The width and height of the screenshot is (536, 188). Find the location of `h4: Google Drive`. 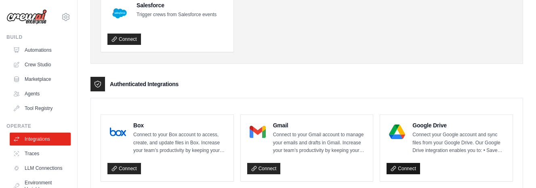

h4: Google Drive is located at coordinates (459, 125).